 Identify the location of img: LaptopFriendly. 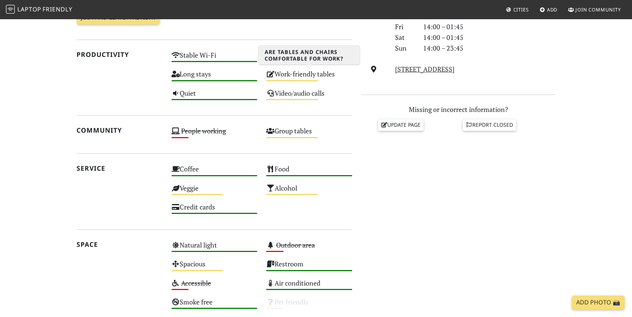
(10, 9).